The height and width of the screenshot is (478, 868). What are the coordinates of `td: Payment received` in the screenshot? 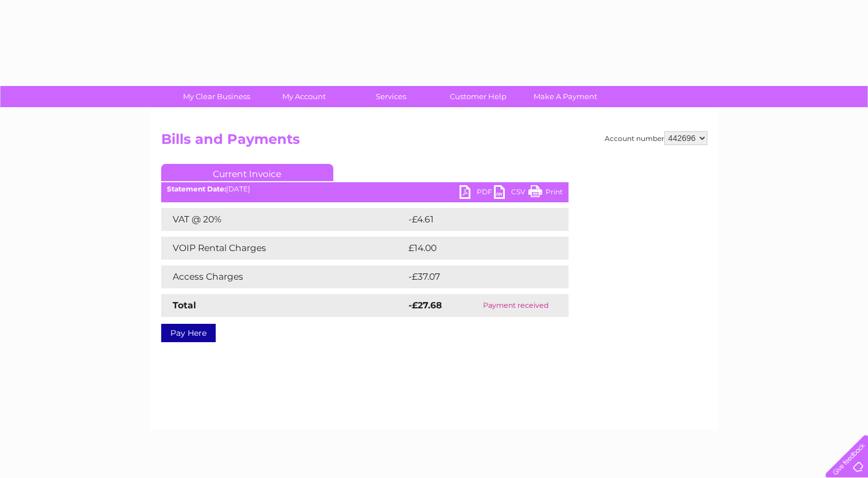 It's located at (515, 305).